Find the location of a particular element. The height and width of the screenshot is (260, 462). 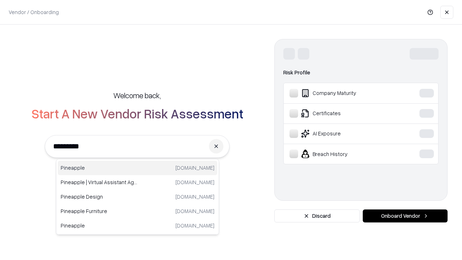

div: Certificates is located at coordinates (343, 113).